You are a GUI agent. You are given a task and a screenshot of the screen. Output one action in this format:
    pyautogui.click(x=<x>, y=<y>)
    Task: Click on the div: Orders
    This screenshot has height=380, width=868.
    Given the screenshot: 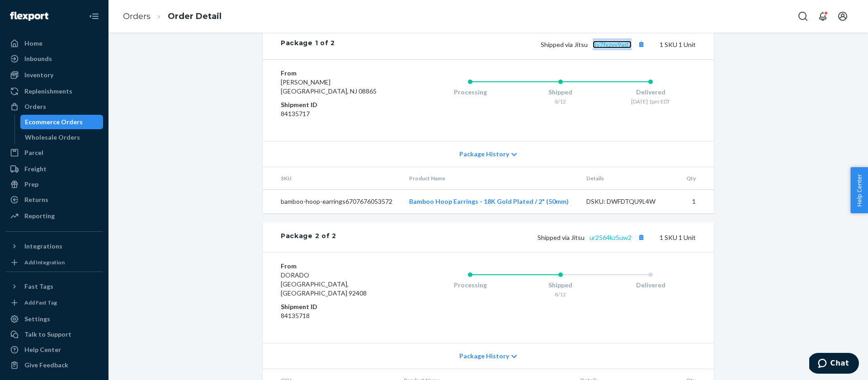 What is the action you would take?
    pyautogui.click(x=36, y=107)
    